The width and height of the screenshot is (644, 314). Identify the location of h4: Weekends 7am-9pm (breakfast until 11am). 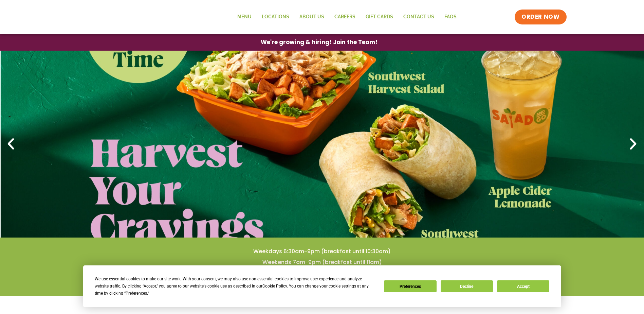
(322, 262).